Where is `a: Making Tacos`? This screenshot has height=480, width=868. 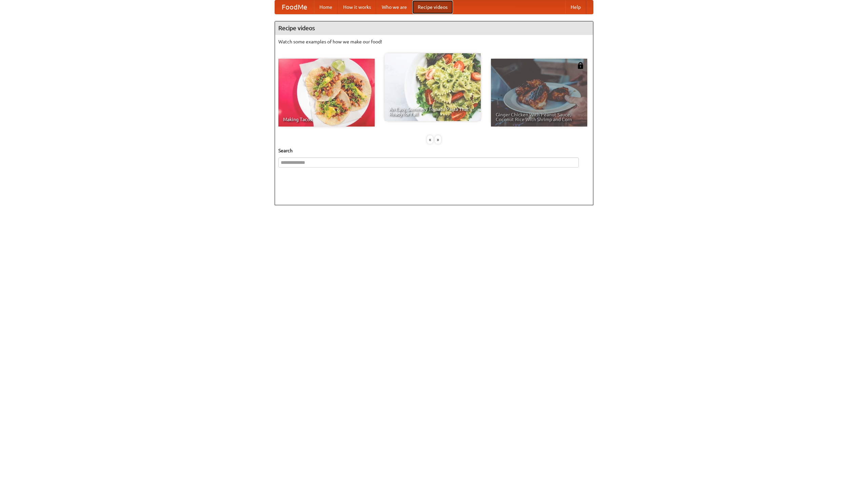 a: Making Tacos is located at coordinates (327, 93).